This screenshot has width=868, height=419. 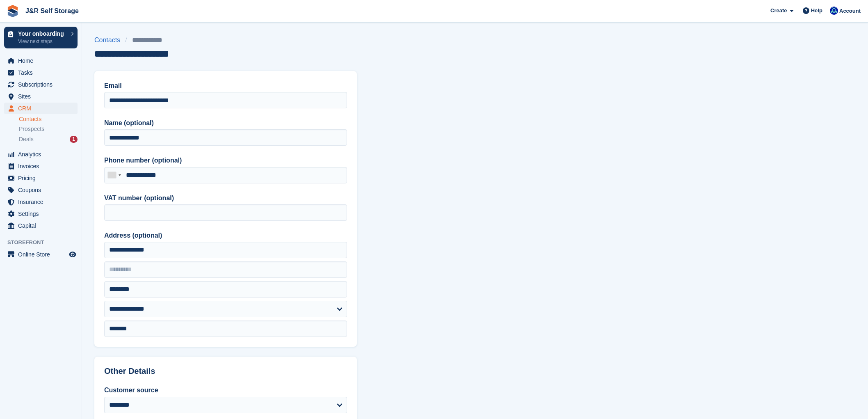 What do you see at coordinates (43, 108) in the screenshot?
I see `span: CRM` at bounding box center [43, 108].